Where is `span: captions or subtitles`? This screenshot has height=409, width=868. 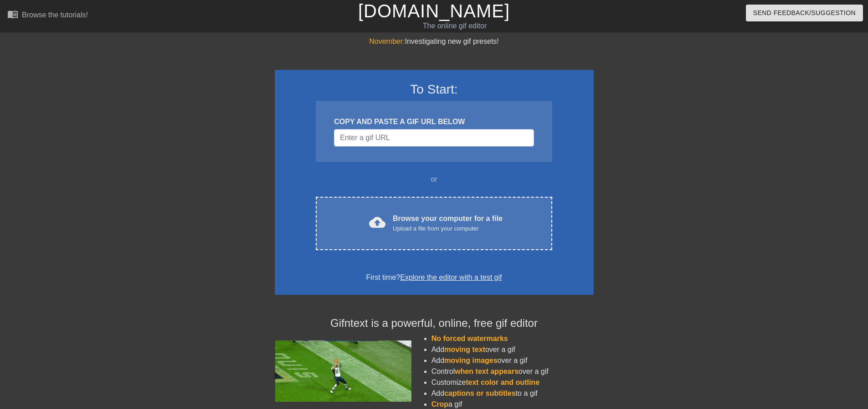
span: captions or subtitles is located at coordinates (480, 393).